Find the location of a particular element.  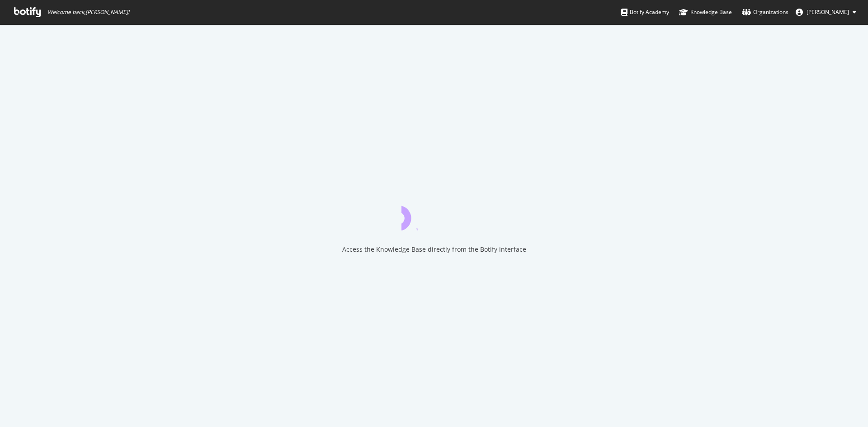

div: Botify Academy is located at coordinates (646, 12).